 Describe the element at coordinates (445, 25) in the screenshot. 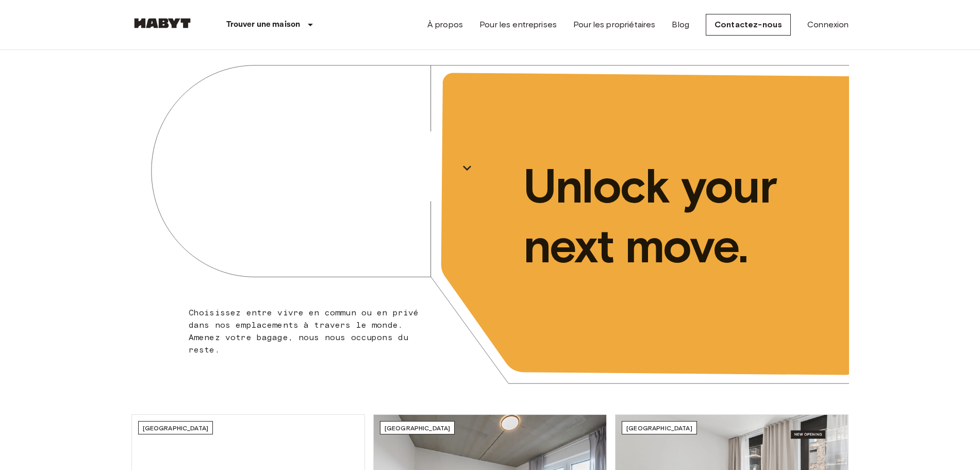

I see `a: À propos` at that location.